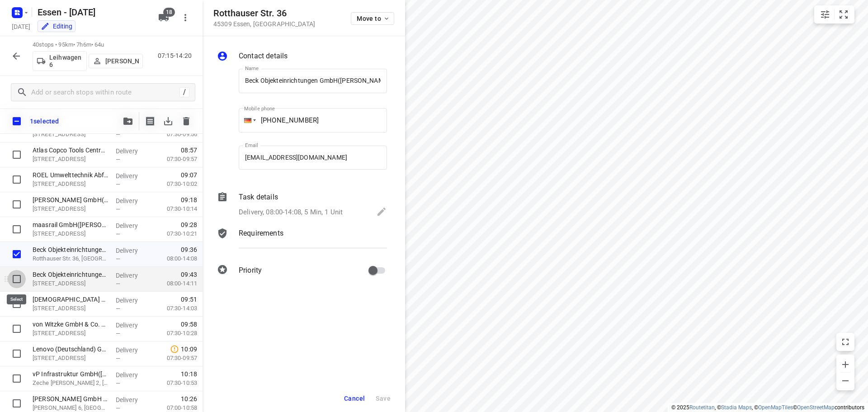 This screenshot has width=868, height=412. What do you see at coordinates (175, 234) in the screenshot?
I see `p: 07:30-10:21` at bounding box center [175, 234].